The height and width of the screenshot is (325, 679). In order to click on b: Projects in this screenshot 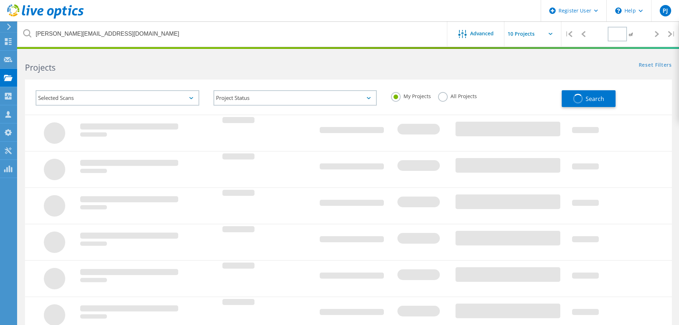, I will do `click(40, 67)`.